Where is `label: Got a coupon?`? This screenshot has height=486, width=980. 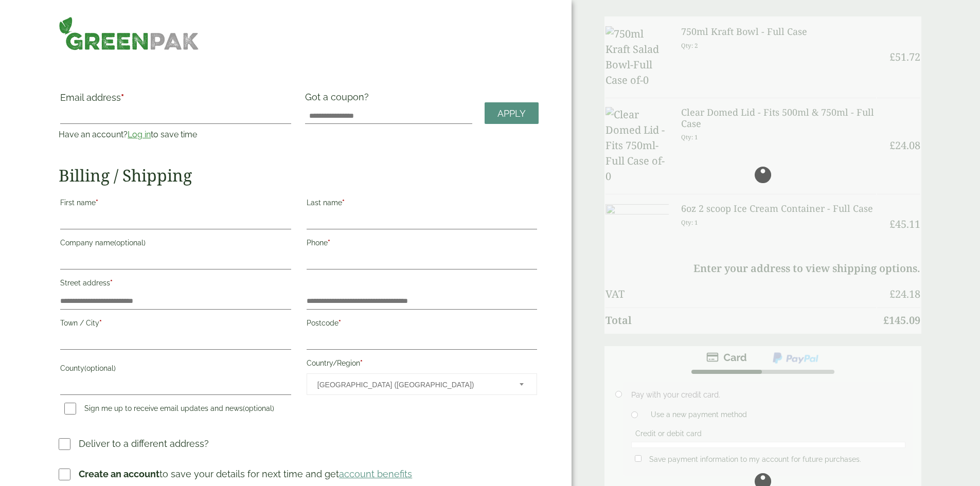 label: Got a coupon? is located at coordinates (339, 99).